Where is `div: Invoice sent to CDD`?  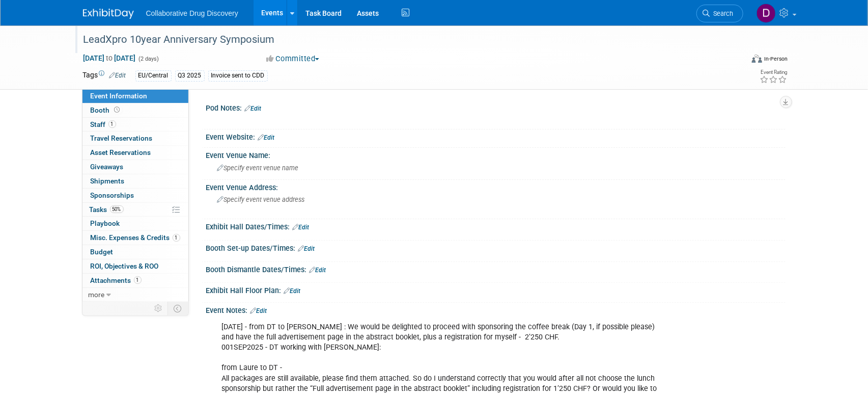
div: Invoice sent to CDD is located at coordinates (238, 75).